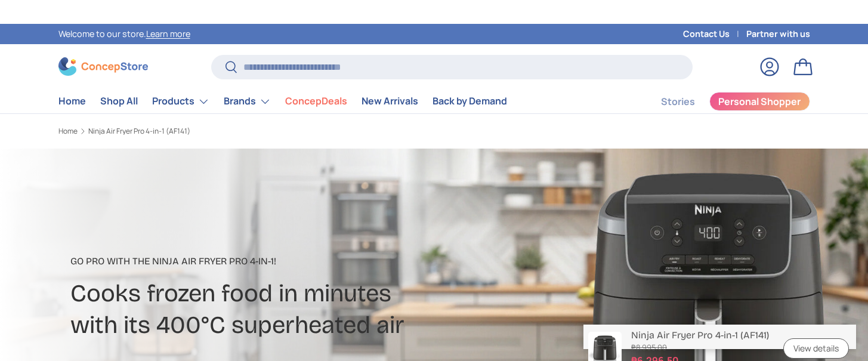 Image resolution: width=868 pixels, height=361 pixels. Describe the element at coordinates (715, 34) in the screenshot. I see `a: Contact Us` at that location.